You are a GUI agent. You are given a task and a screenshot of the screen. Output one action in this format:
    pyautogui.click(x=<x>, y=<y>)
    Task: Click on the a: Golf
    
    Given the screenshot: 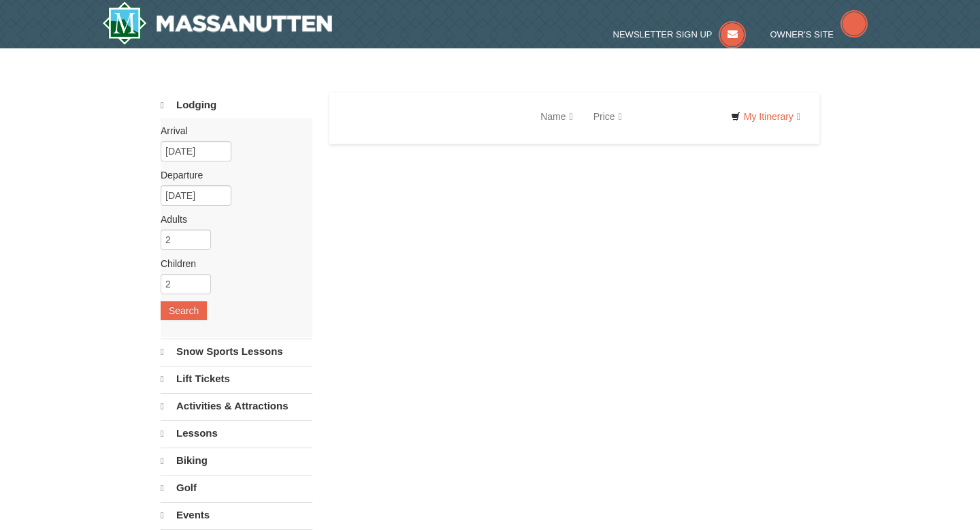 What is the action you would take?
    pyautogui.click(x=236, y=487)
    